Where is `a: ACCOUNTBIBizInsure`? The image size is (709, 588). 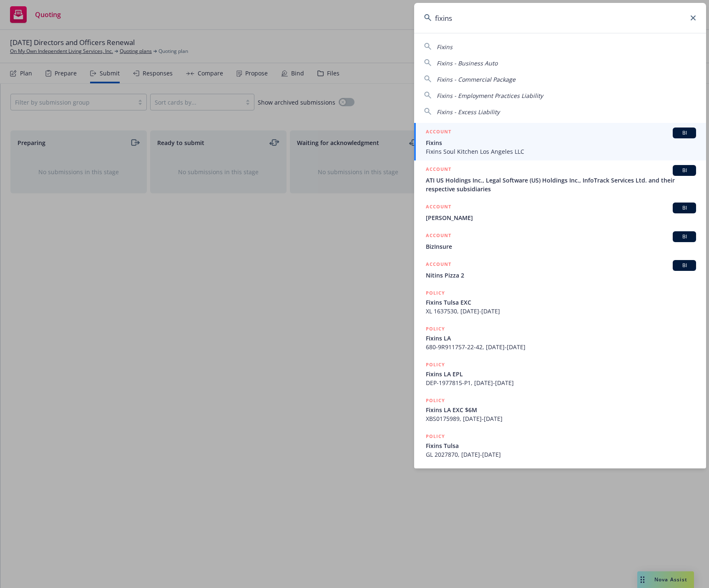
a: ACCOUNTBIBizInsure is located at coordinates (560, 241).